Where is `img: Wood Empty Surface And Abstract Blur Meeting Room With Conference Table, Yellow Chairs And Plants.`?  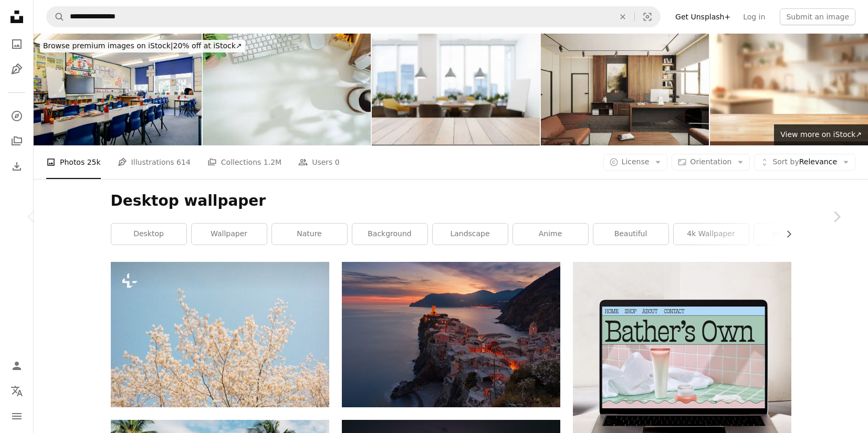
img: Wood Empty Surface And Abstract Blur Meeting Room With Conference Table, Yellow Chairs And Plants. is located at coordinates (456, 89).